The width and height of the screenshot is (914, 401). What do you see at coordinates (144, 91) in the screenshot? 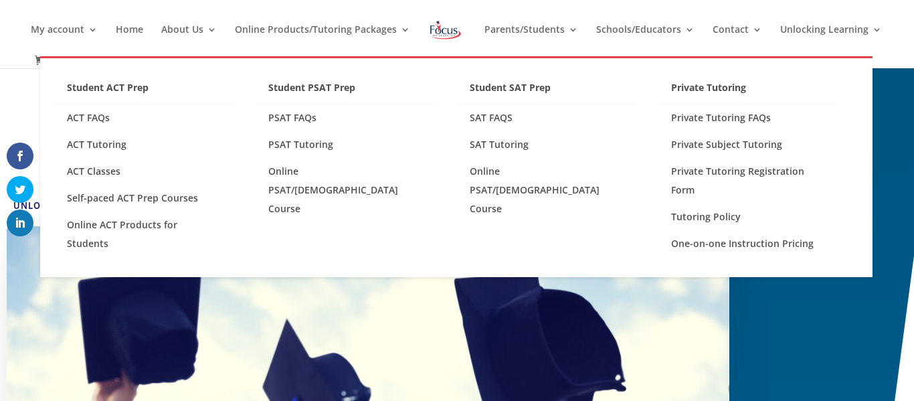
I see `a: Student ACT Prep` at bounding box center [144, 91].